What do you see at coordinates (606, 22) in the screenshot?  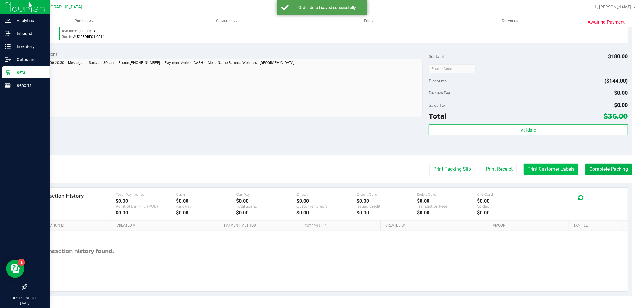 I see `span: Awaiting Payment` at bounding box center [606, 22].